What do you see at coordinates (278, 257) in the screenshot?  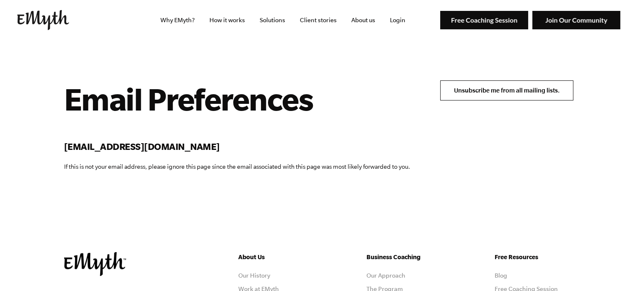 I see `h5: About Us` at bounding box center [278, 257].